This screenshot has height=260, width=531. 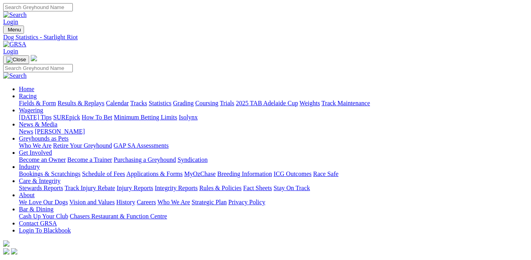 I want to click on a: Calendar, so click(x=117, y=103).